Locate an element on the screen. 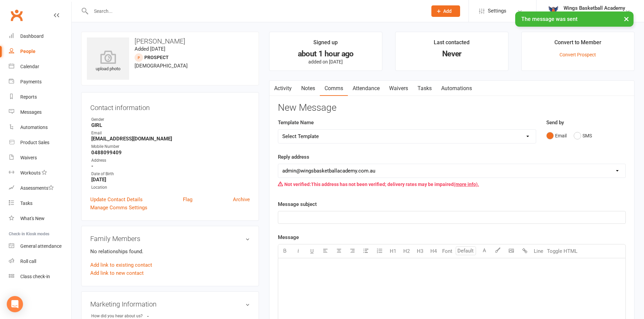  div: Dashboard is located at coordinates (32, 36).